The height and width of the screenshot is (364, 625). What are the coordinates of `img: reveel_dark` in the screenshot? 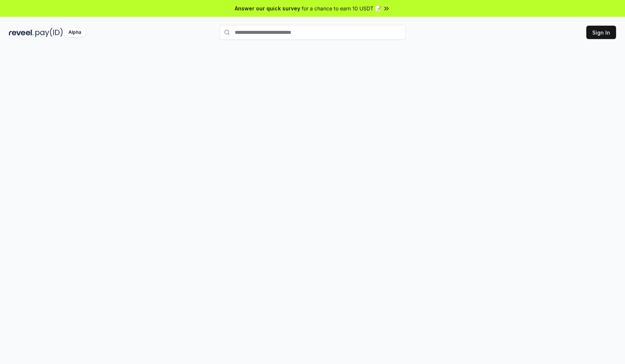 It's located at (21, 32).